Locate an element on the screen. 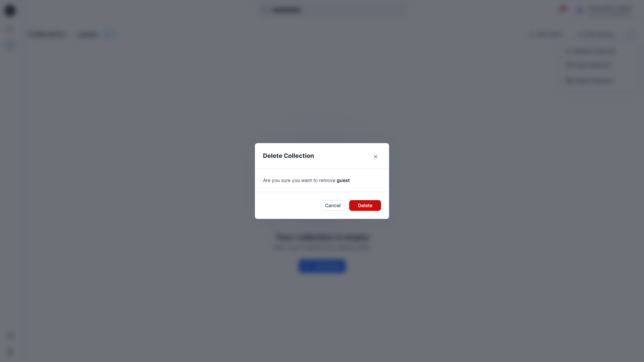 The width and height of the screenshot is (644, 362). button: Delete is located at coordinates (365, 206).